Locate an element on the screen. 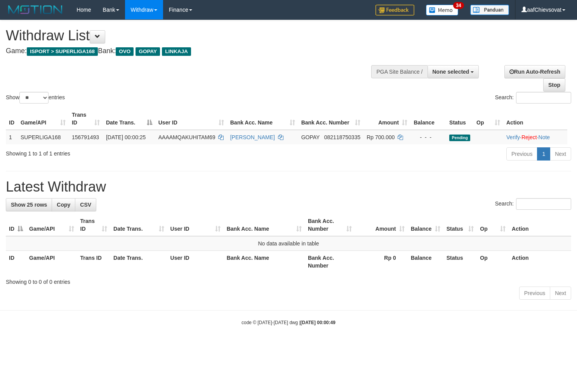 This screenshot has height=392, width=577. th: Date Trans. is located at coordinates (139, 262).